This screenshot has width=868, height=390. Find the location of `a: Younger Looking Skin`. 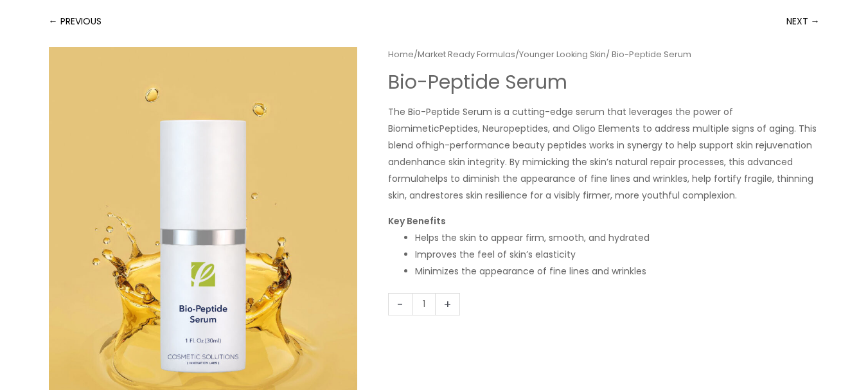

a: Younger Looking Skin is located at coordinates (562, 54).